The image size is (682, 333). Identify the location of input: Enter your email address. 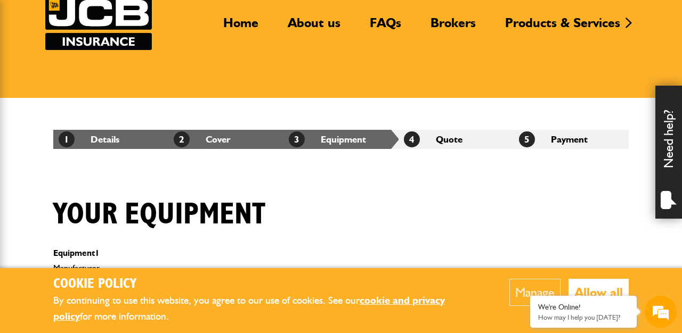
(104, 142).